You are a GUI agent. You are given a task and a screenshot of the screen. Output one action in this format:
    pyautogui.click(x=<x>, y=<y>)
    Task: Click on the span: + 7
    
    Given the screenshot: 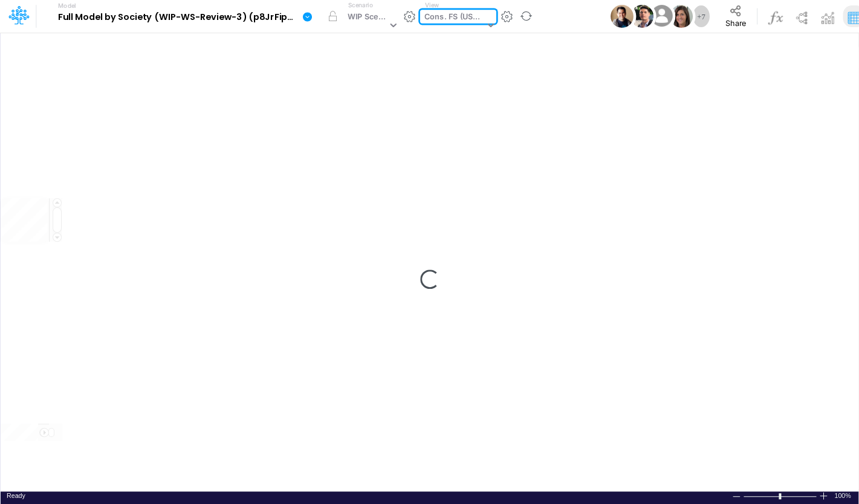 What is the action you would take?
    pyautogui.click(x=702, y=17)
    